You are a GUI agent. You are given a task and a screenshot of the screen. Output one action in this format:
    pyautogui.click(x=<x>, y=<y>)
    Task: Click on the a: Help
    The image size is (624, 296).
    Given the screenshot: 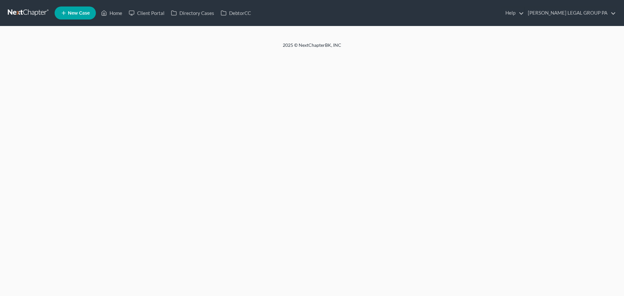 What is the action you would take?
    pyautogui.click(x=513, y=13)
    